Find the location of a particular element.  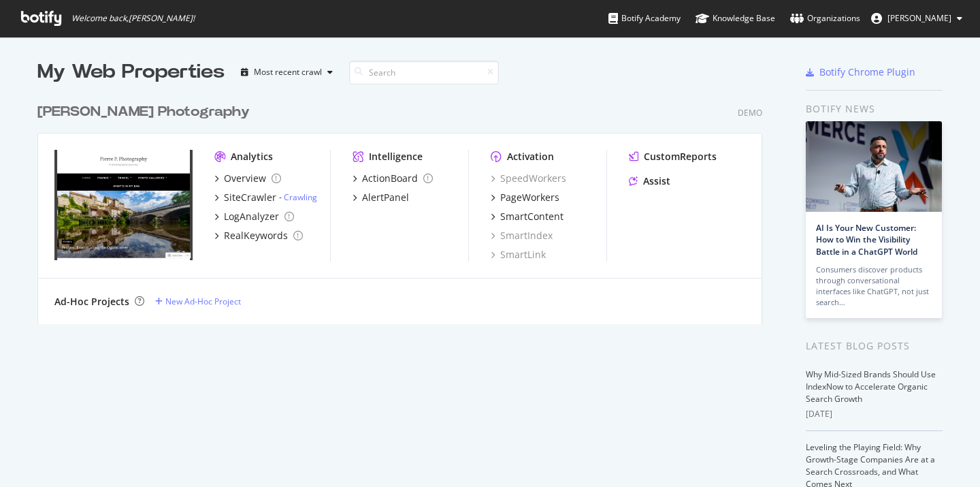

a: CustomReports is located at coordinates (672, 157).